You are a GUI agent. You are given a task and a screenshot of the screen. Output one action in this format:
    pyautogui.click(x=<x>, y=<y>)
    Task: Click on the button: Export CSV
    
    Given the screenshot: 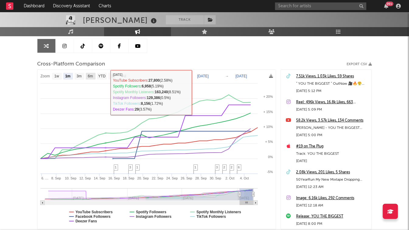 What is the action you would take?
    pyautogui.click(x=359, y=64)
    